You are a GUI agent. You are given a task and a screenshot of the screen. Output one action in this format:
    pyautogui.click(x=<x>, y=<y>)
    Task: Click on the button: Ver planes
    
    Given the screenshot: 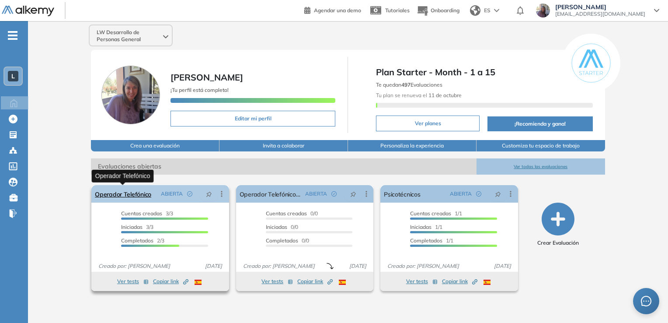 What is the action you would take?
    pyautogui.click(x=428, y=123)
    